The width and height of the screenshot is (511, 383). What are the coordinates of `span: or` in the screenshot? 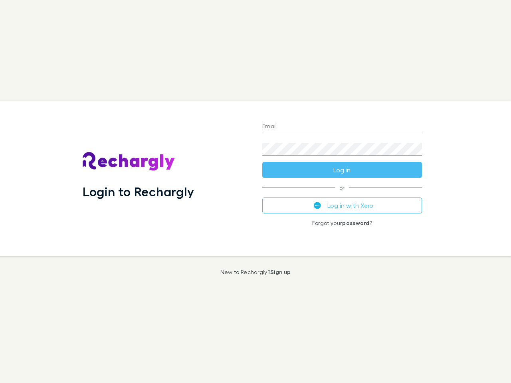 It's located at (342, 188).